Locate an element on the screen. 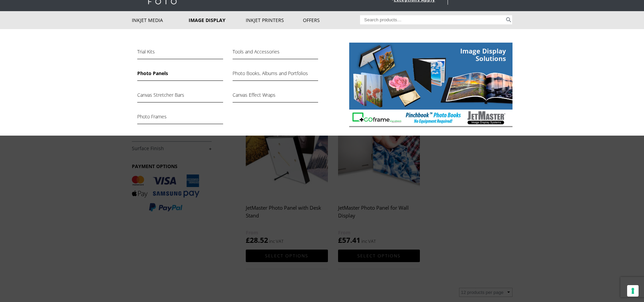  input: Search products… is located at coordinates (433, 19).